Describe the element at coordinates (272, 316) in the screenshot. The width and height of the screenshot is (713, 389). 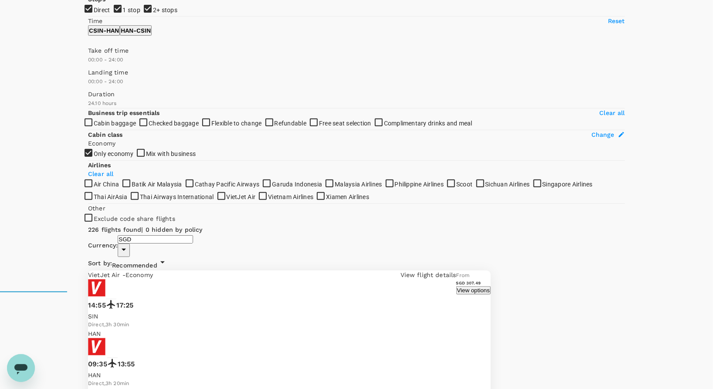
I see `p: SIN` at that location.